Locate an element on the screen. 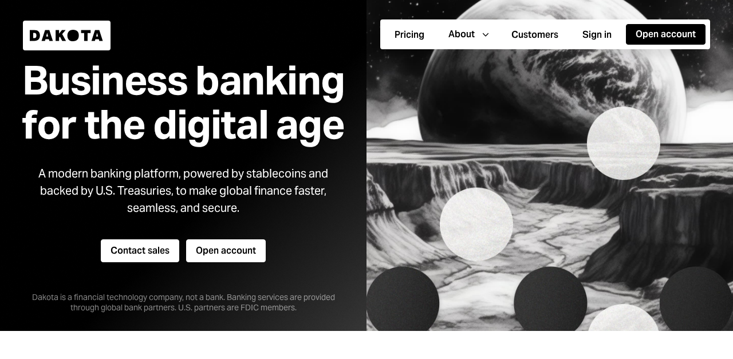 This screenshot has width=733, height=359. button: Sign in is located at coordinates (596, 35).